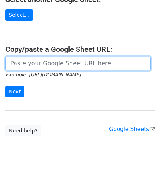 Image resolution: width=160 pixels, height=193 pixels. Describe the element at coordinates (15, 92) in the screenshot. I see `input: Next` at that location.